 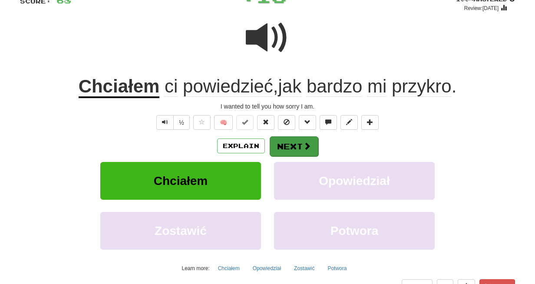 I want to click on span: Potwora, so click(x=355, y=231).